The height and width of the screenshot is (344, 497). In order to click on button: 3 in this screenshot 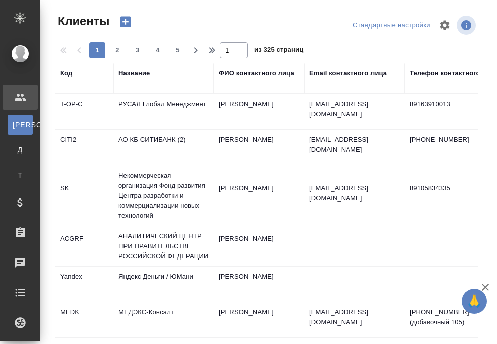, I will do `click(138, 50)`.